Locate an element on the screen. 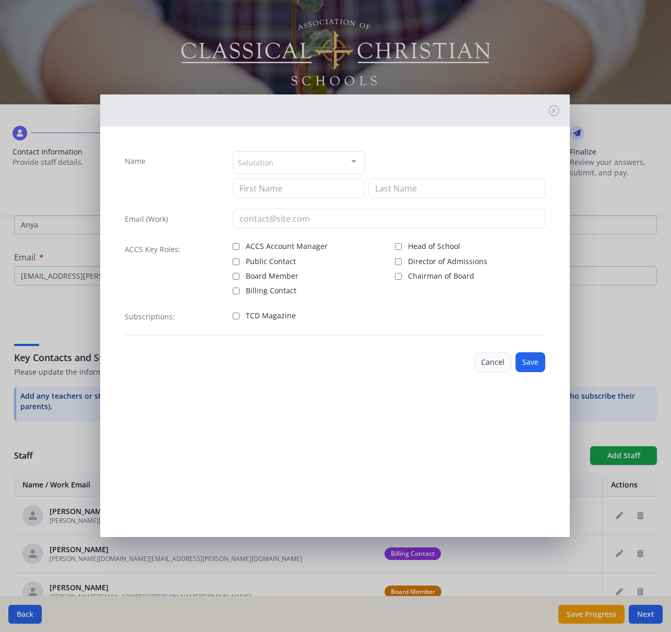 This screenshot has height=632, width=671. label: Subscriptions: is located at coordinates (150, 317).